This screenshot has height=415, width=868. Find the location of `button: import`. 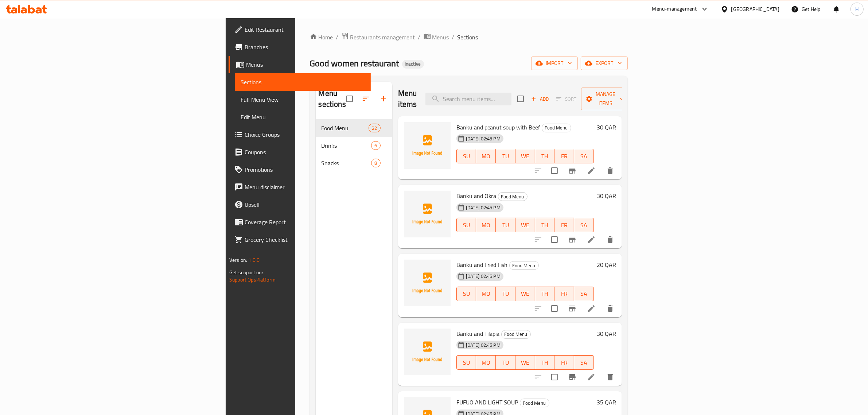

button: import is located at coordinates (554, 63).